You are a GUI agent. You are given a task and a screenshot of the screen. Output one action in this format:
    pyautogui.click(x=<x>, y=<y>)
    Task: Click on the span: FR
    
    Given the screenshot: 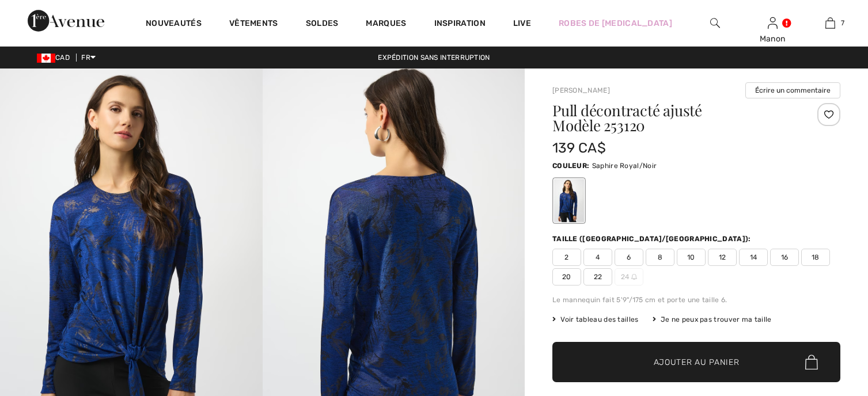 What is the action you would take?
    pyautogui.click(x=88, y=58)
    